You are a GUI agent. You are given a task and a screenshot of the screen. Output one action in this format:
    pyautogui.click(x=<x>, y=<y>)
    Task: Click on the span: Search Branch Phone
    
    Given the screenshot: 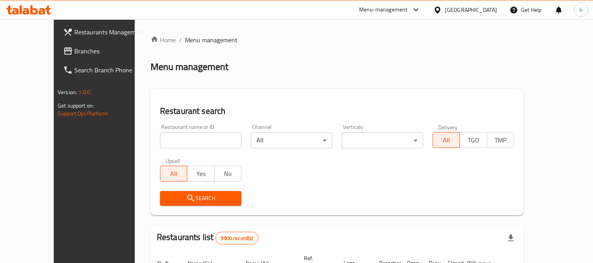 What is the action you would take?
    pyautogui.click(x=110, y=70)
    